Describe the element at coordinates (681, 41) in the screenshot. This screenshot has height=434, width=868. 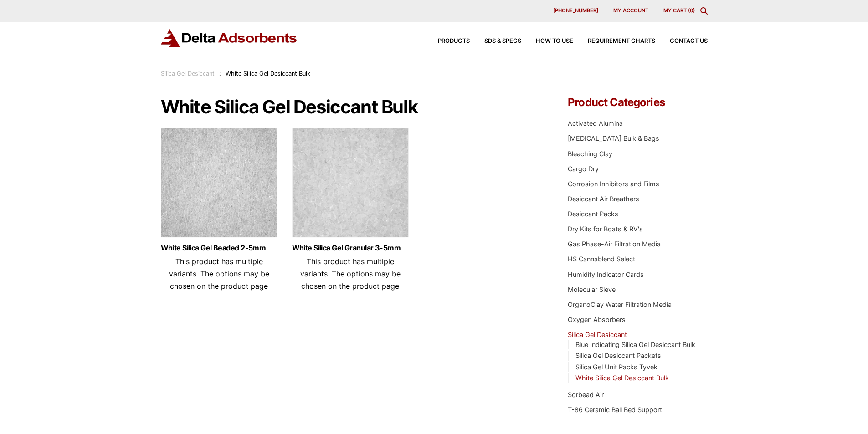
I see `a: Contact Us` at that location.